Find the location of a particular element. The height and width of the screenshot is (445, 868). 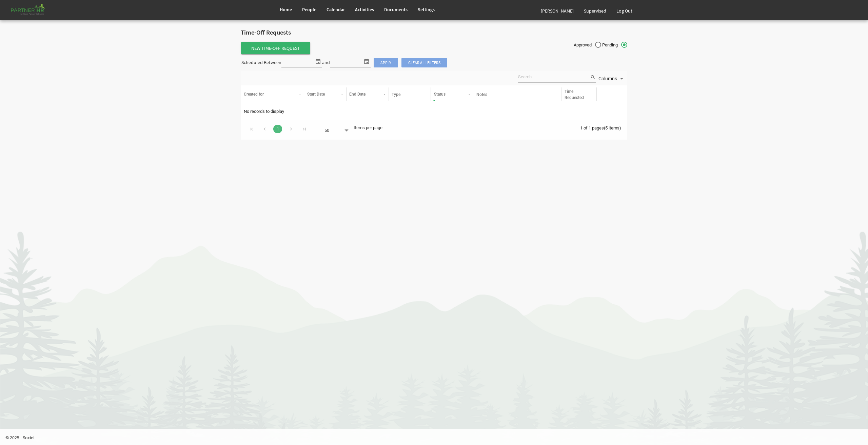

span: Apply is located at coordinates (386, 62).